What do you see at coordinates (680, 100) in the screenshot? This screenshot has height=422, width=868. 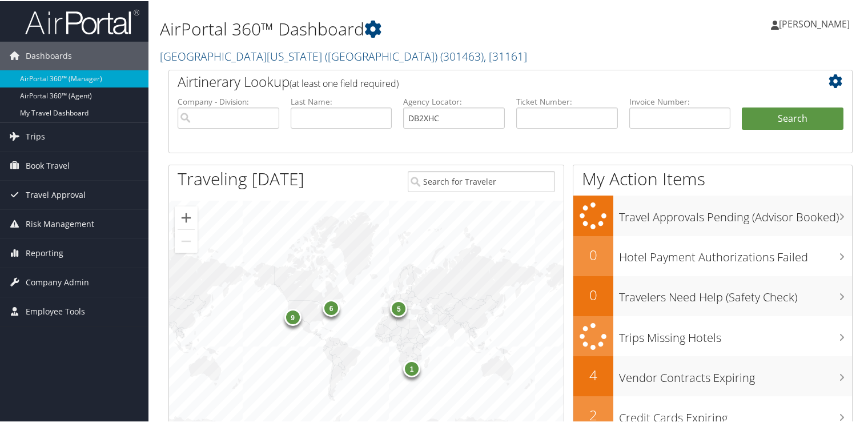 I see `label: Invoice Number:` at bounding box center [680, 100].